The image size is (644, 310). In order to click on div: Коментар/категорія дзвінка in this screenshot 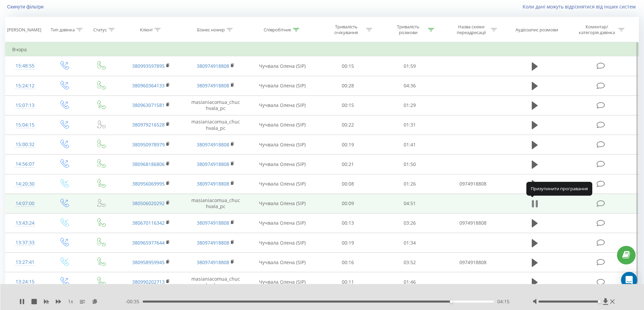, I will do `click(597, 30)`.